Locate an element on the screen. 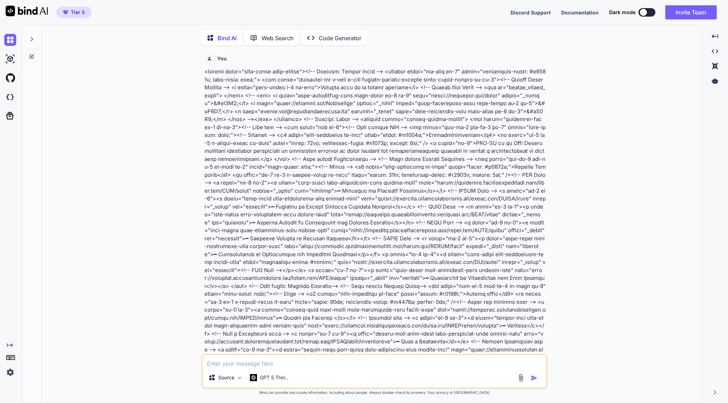  img: attachment is located at coordinates (521, 377).